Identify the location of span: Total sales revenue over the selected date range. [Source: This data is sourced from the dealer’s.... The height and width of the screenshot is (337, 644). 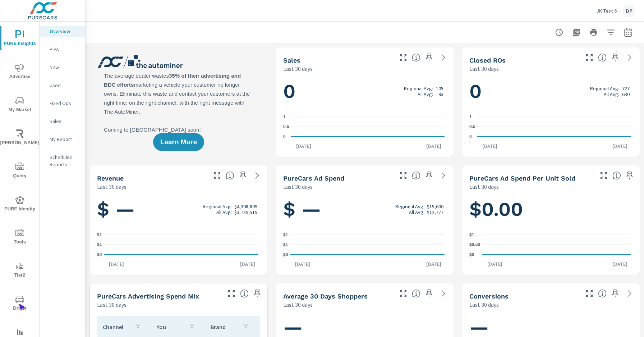
(230, 175).